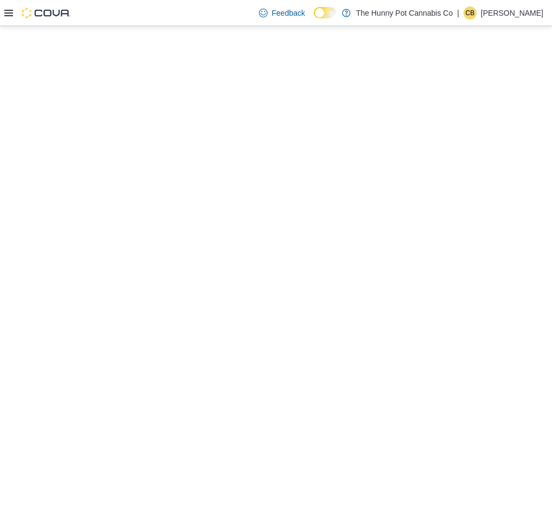  I want to click on span: Feedback, so click(288, 13).